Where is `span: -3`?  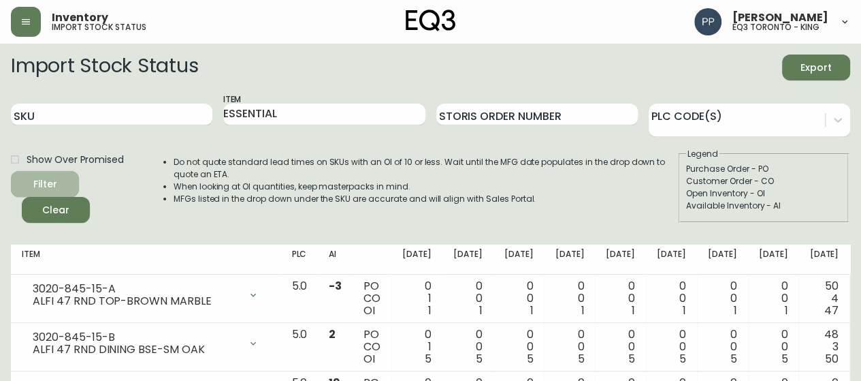 span: -3 is located at coordinates (335, 285).